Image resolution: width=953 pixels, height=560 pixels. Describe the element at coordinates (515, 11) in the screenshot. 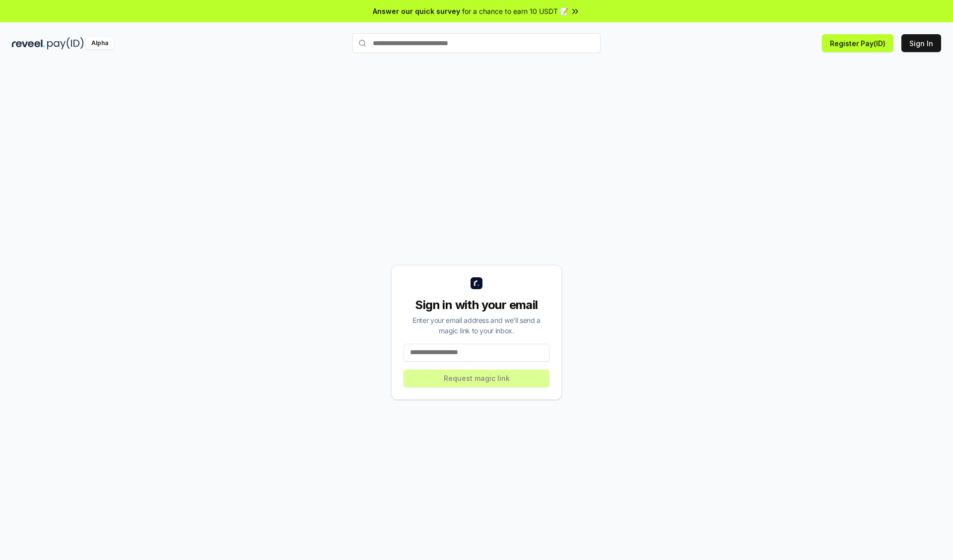

I see `span: for a chance to earn 10 USDT 📝` at that location.